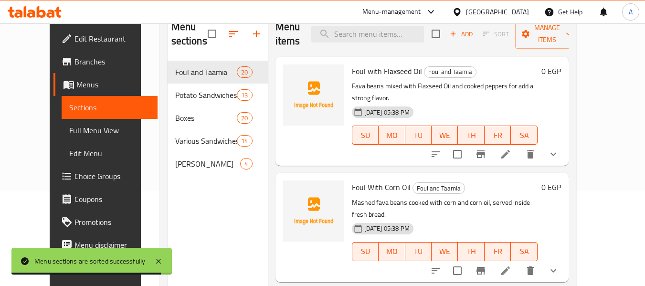 This screenshot has height=286, width=645. I want to click on span: Menu disclaimer, so click(112, 245).